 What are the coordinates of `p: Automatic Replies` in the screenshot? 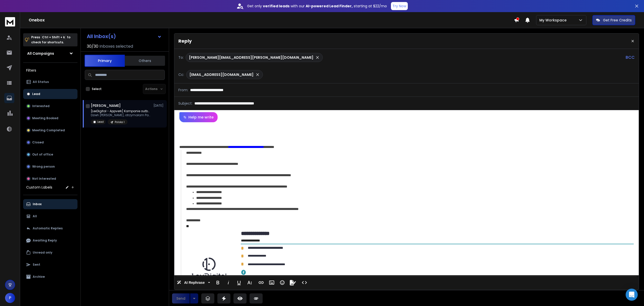 It's located at (48, 228).